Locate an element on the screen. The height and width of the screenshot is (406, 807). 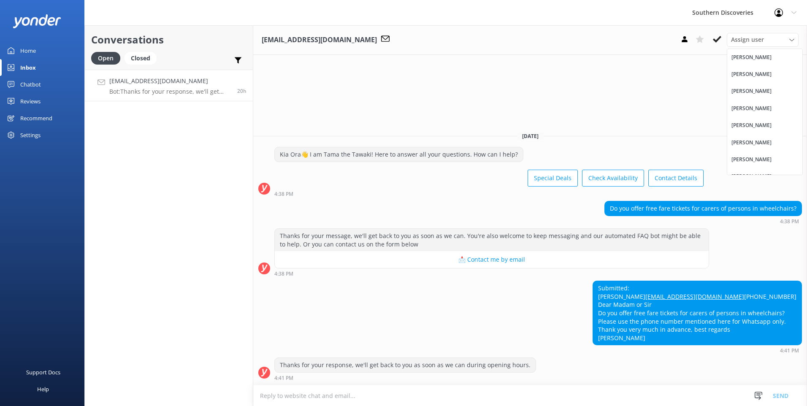
span: Sep 05 2025 04:41pm (UTC +12:00) Pacific/Auckland is located at coordinates (242, 91).